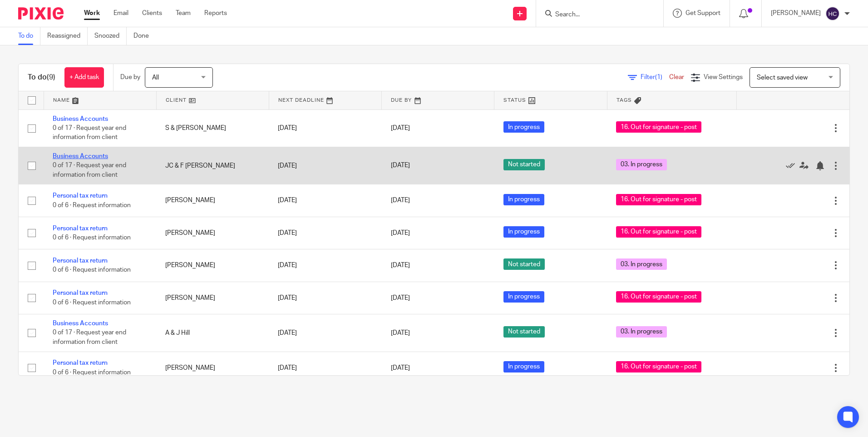 This screenshot has width=868, height=437. What do you see at coordinates (703, 13) in the screenshot?
I see `span: Get Support` at bounding box center [703, 13].